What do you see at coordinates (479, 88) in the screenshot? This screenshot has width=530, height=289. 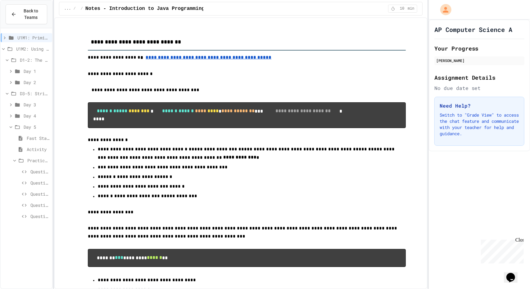 I see `div: No due date set` at bounding box center [479, 88].